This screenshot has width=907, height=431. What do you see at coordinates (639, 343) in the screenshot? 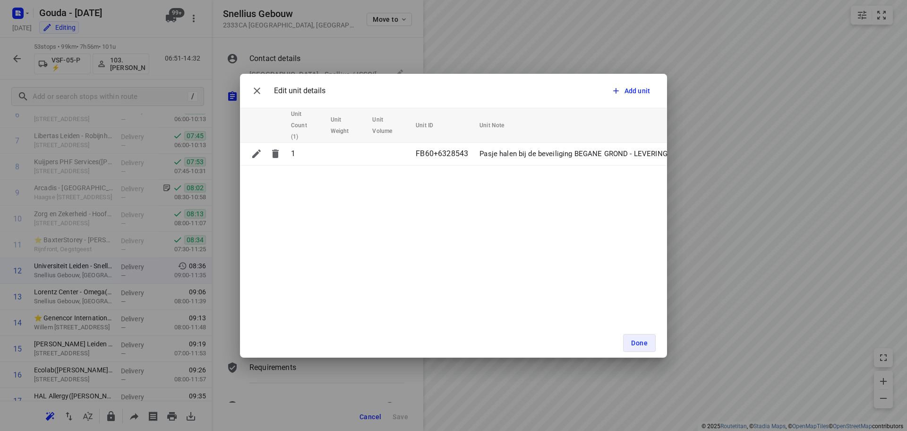
I see `button: Done` at bounding box center [639, 343].